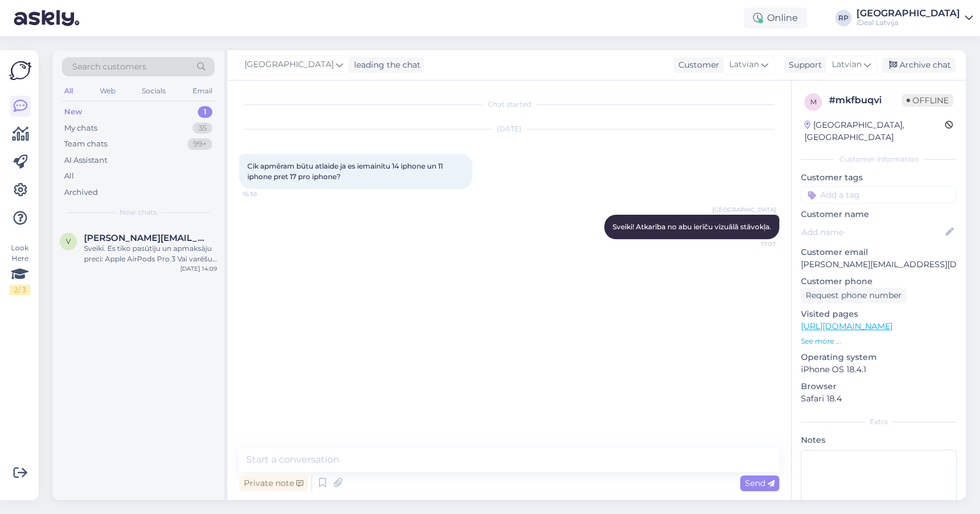 Image resolution: width=980 pixels, height=514 pixels. I want to click on p: Operating system, so click(878, 357).